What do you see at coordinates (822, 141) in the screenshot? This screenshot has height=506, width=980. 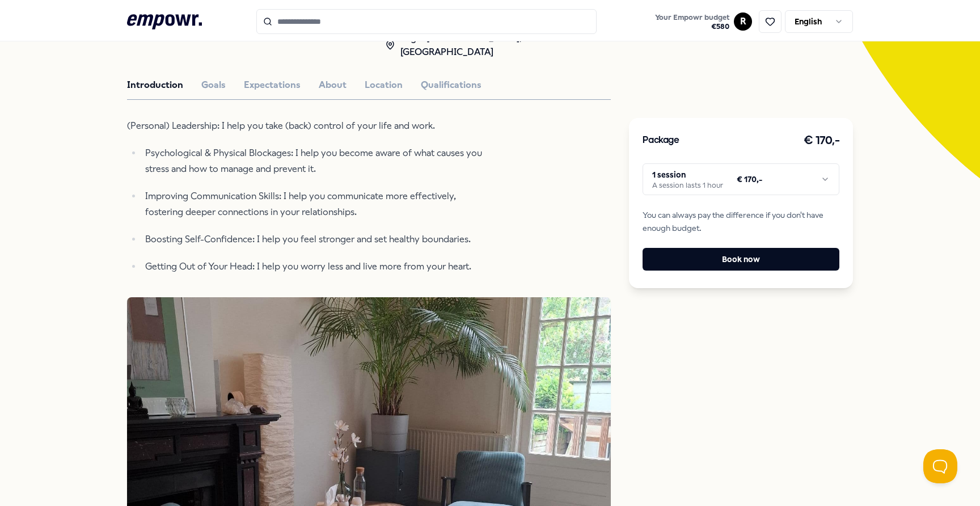 I see `h3: € 170,-` at bounding box center [822, 141].